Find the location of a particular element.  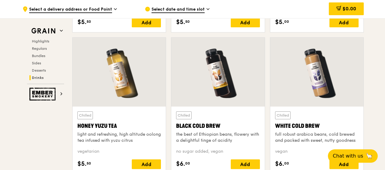

div: White Cold Brew is located at coordinates (317, 126).